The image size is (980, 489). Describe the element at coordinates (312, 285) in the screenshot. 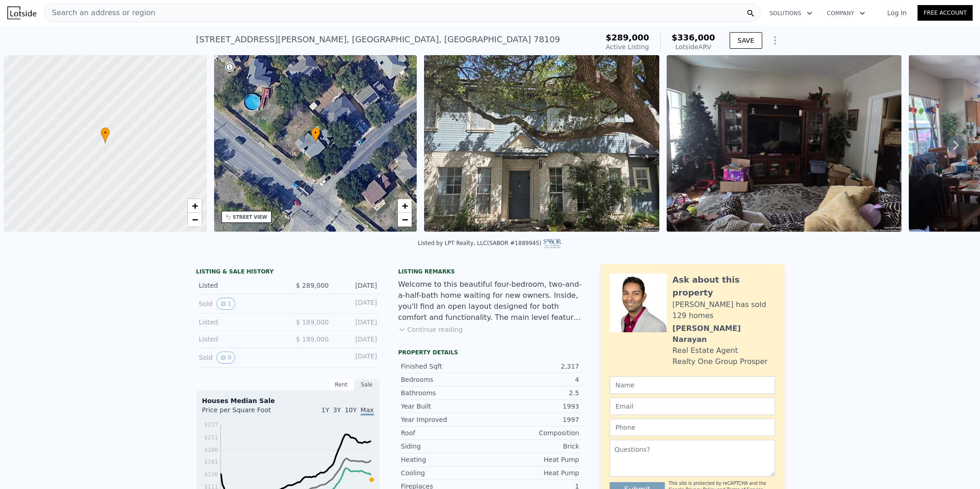

I see `span: $ 289,000` at that location.